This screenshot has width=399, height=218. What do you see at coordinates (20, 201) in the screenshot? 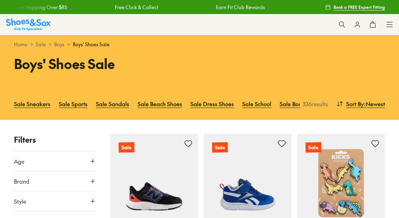
I see `span: Style` at bounding box center [20, 201].